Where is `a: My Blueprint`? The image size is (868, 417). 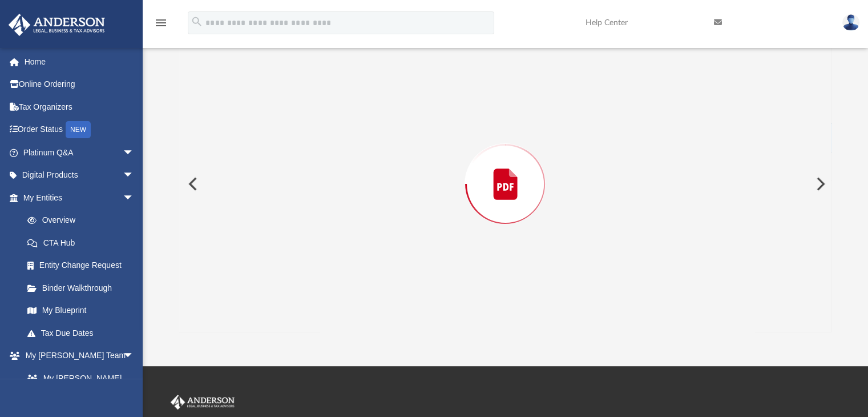
a: My Blueprint is located at coordinates (81, 310).